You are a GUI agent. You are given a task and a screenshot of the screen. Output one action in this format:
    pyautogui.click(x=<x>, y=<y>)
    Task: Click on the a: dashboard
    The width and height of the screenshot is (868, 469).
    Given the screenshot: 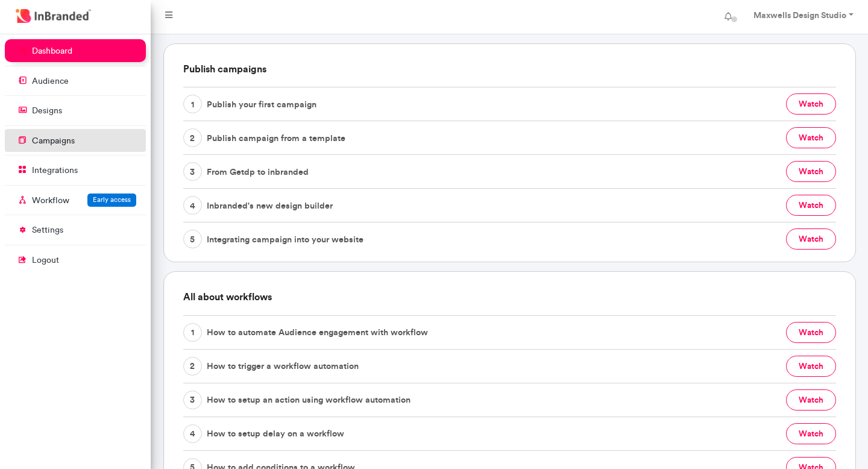 What is the action you would take?
    pyautogui.click(x=76, y=50)
    